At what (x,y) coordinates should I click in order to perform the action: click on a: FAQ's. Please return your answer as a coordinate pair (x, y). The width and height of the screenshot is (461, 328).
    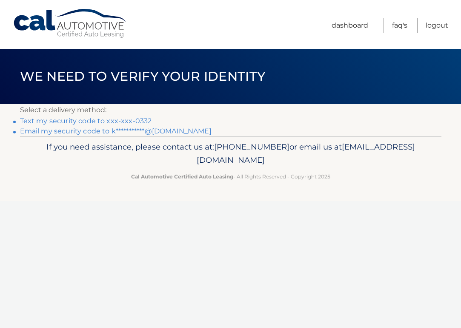
    Looking at the image, I should click on (400, 26).